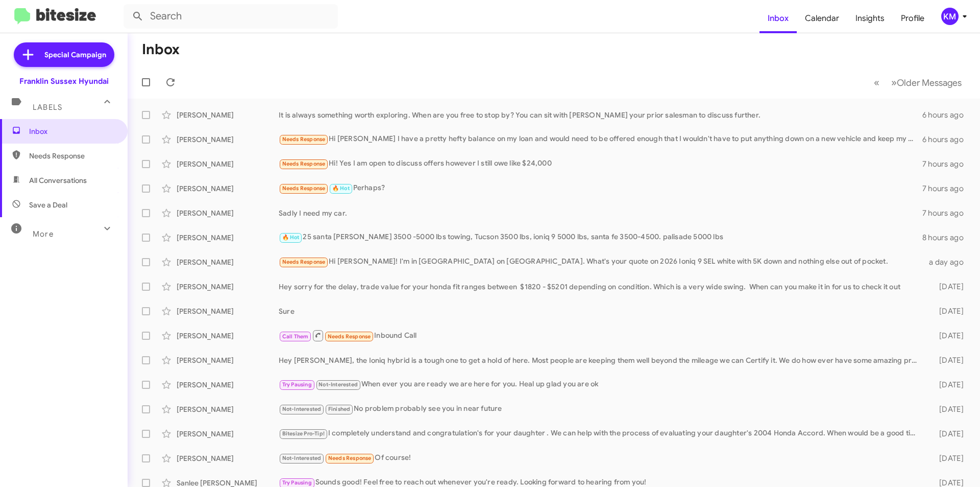  Describe the element at coordinates (927, 82) in the screenshot. I see `button: Next` at that location.